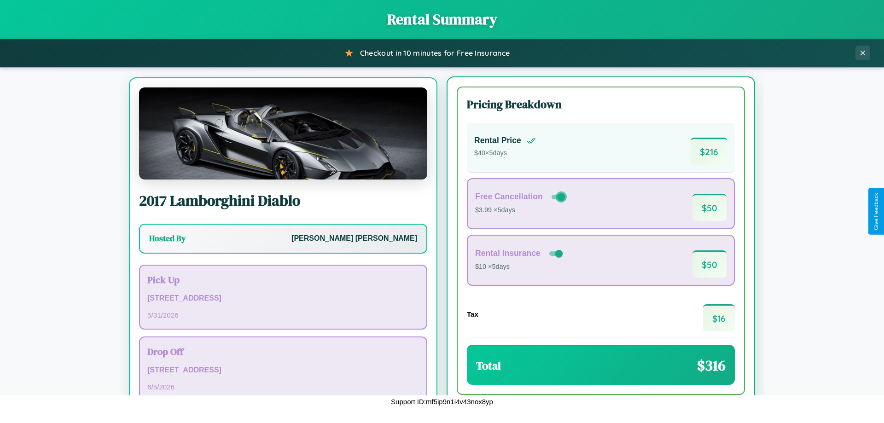 The width and height of the screenshot is (884, 423). What do you see at coordinates (283, 134) in the screenshot?
I see `img: Lamborghini Diablo` at bounding box center [283, 134].